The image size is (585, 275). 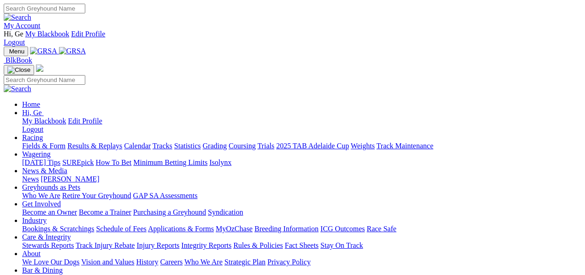 I want to click on a: Retire Your Greyhound, so click(x=97, y=196).